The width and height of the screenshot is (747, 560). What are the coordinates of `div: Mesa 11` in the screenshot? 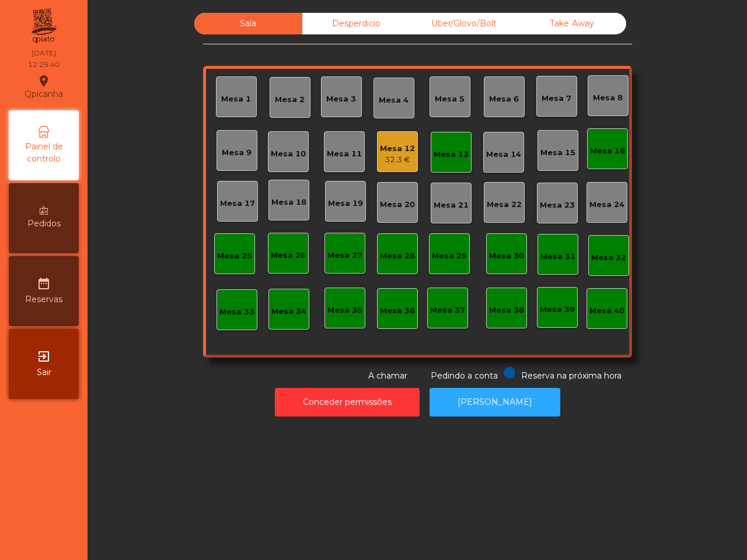 It's located at (345, 154).